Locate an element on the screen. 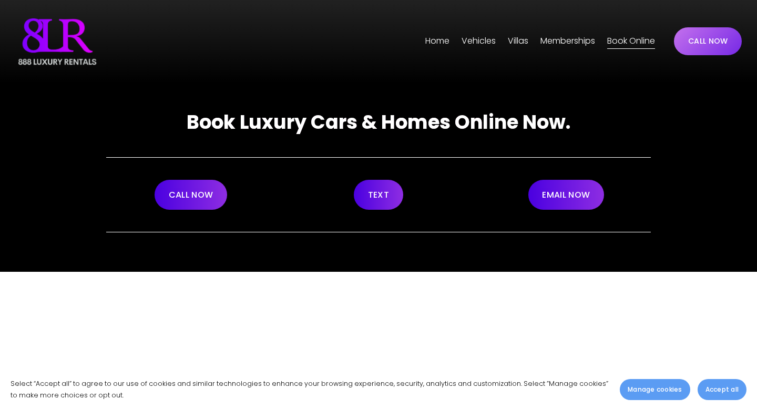  button: Accept all is located at coordinates (721, 389).